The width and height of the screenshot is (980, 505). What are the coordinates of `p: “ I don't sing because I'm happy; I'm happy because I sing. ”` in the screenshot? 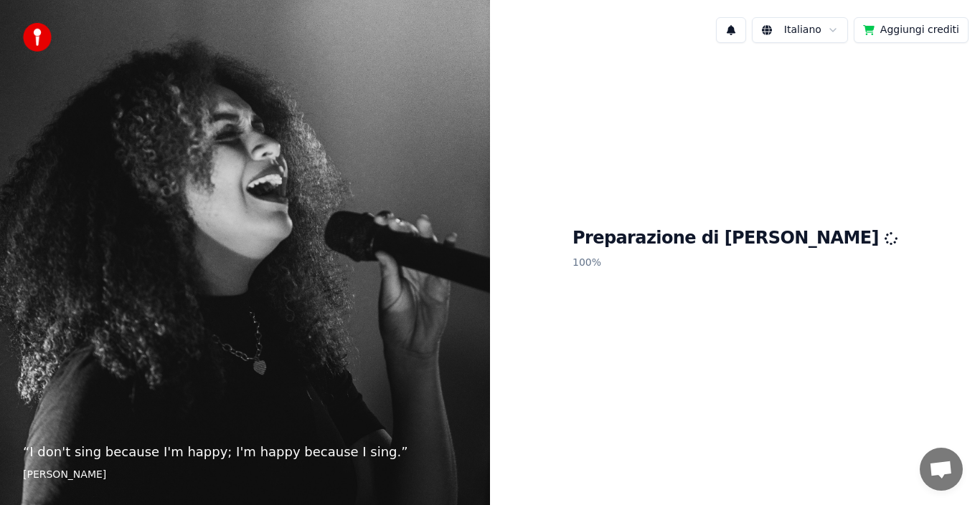 It's located at (245, 452).